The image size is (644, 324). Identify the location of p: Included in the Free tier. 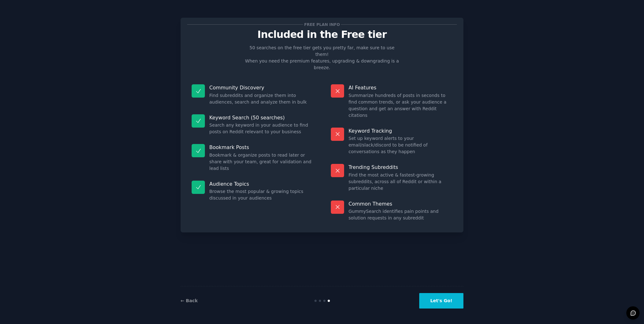
(322, 35).